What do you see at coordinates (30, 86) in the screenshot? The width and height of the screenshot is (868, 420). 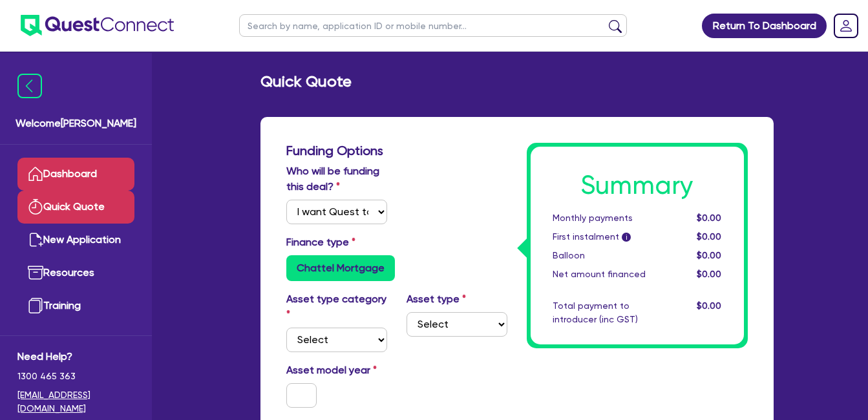 I see `img: icon-menu-close` at bounding box center [30, 86].